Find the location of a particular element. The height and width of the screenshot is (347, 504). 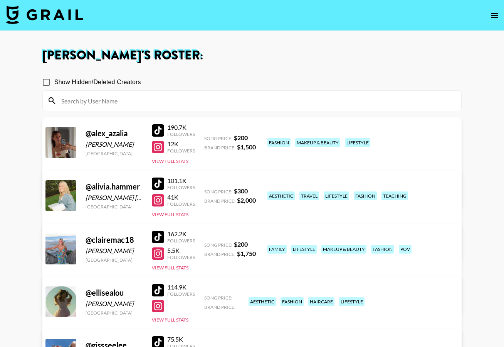

div: 101.1K is located at coordinates (181, 180).